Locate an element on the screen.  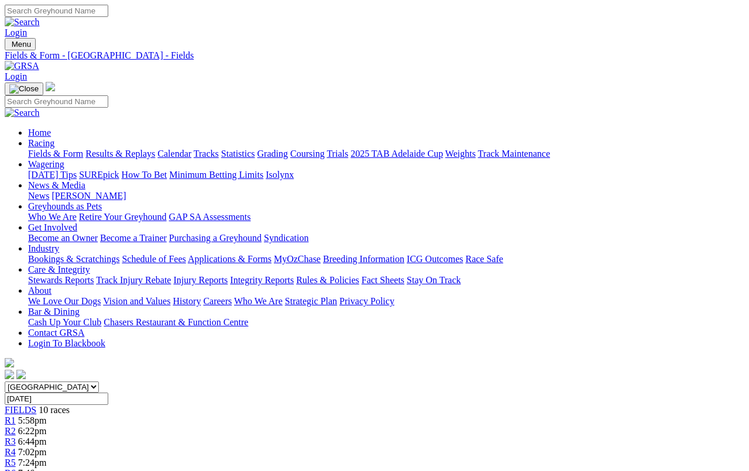
div: Bar & Dining is located at coordinates (386, 322).